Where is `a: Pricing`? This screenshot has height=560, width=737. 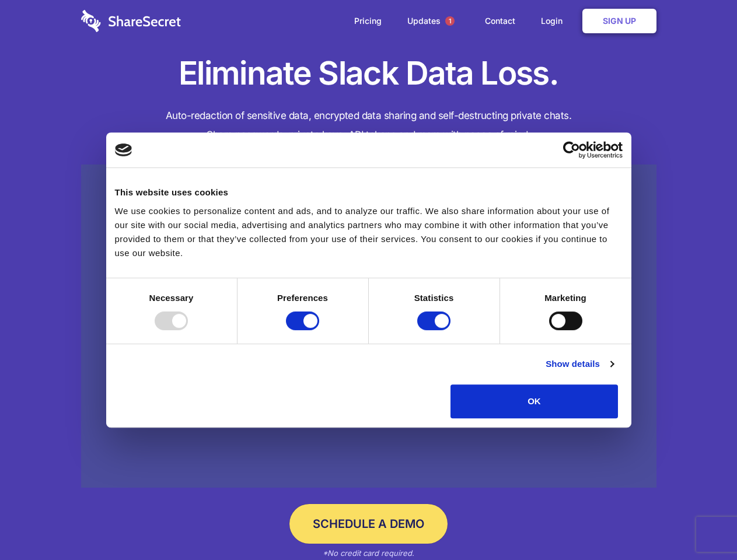
a: Pricing is located at coordinates (368, 21).